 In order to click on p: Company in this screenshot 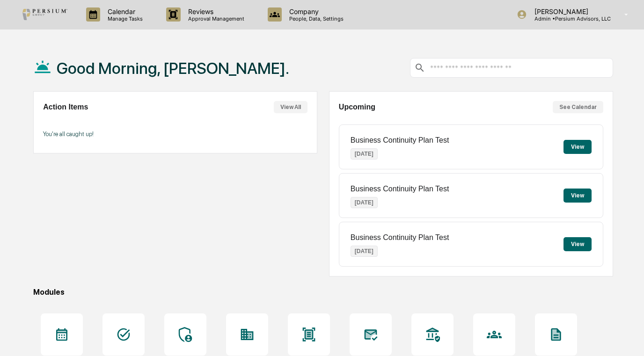, I will do `click(315, 11)`.